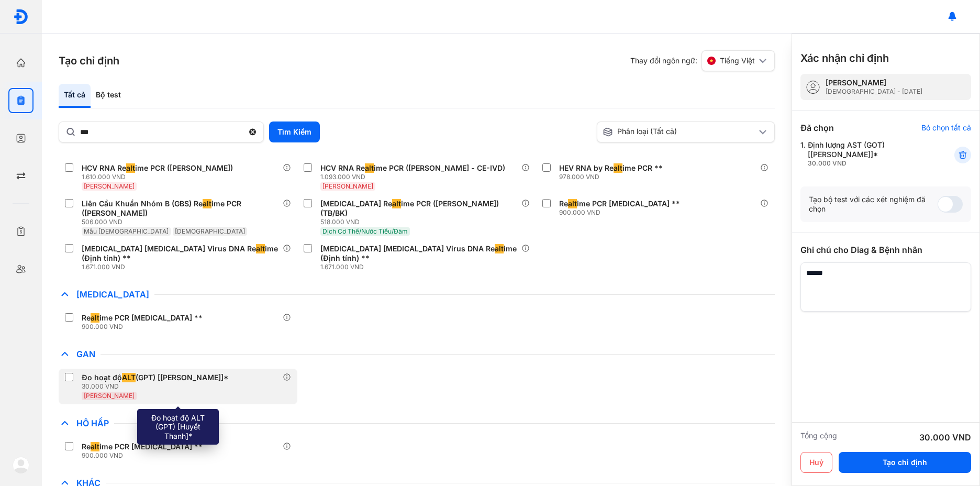 The image size is (980, 486). I want to click on button: Huỷ, so click(816, 463).